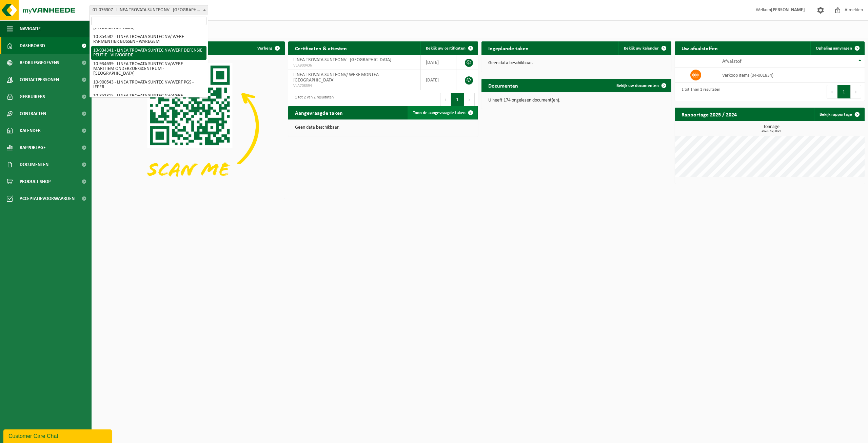 This screenshot has height=443, width=868. Describe the element at coordinates (699, 92) in the screenshot. I see `div: 1 tot 1 van 1 resultaten` at that location.